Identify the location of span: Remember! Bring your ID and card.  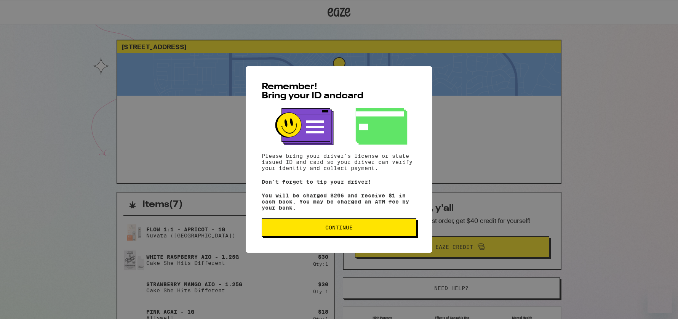
(312, 91).